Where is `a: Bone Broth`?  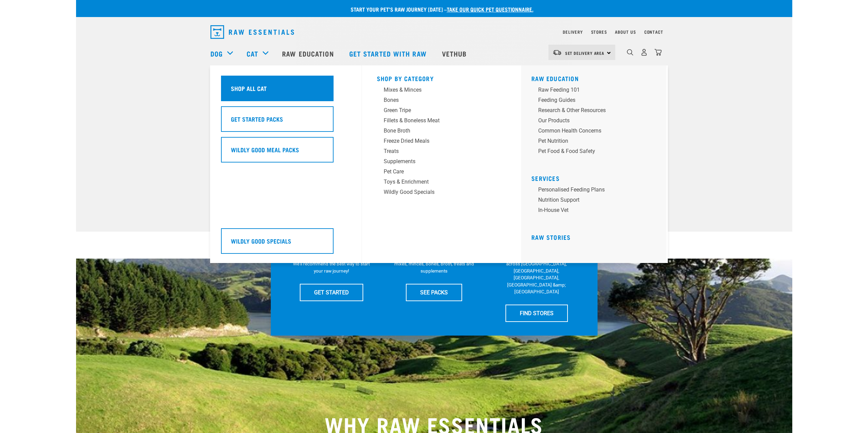
a: Bone Broth is located at coordinates (442, 132).